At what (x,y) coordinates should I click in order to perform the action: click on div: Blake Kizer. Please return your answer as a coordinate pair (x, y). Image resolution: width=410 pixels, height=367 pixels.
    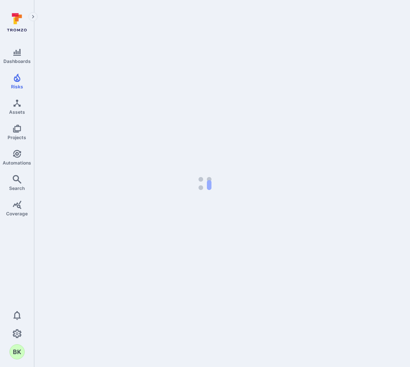
    Looking at the image, I should click on (17, 352).